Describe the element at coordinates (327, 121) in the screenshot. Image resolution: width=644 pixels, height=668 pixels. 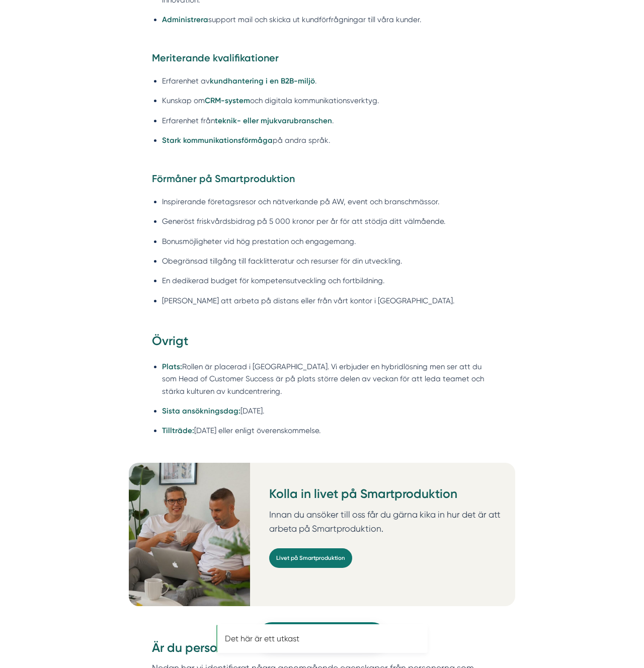
I see `li: Erfarenhet från .` at that location.